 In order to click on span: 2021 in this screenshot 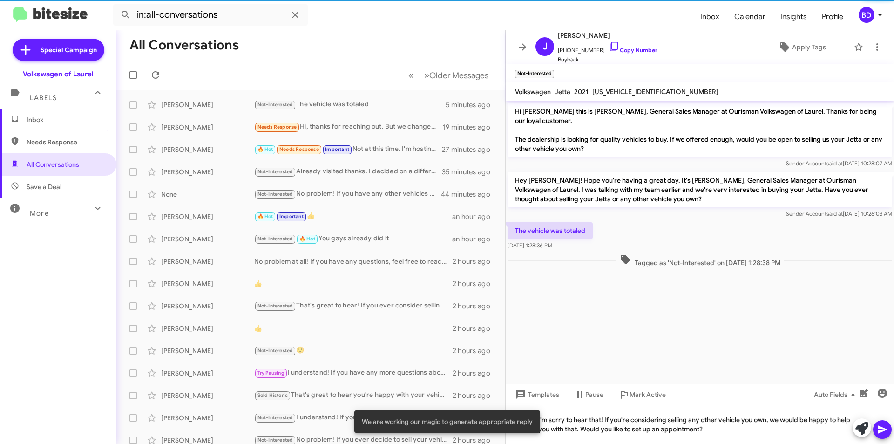, I will do `click(581, 92)`.